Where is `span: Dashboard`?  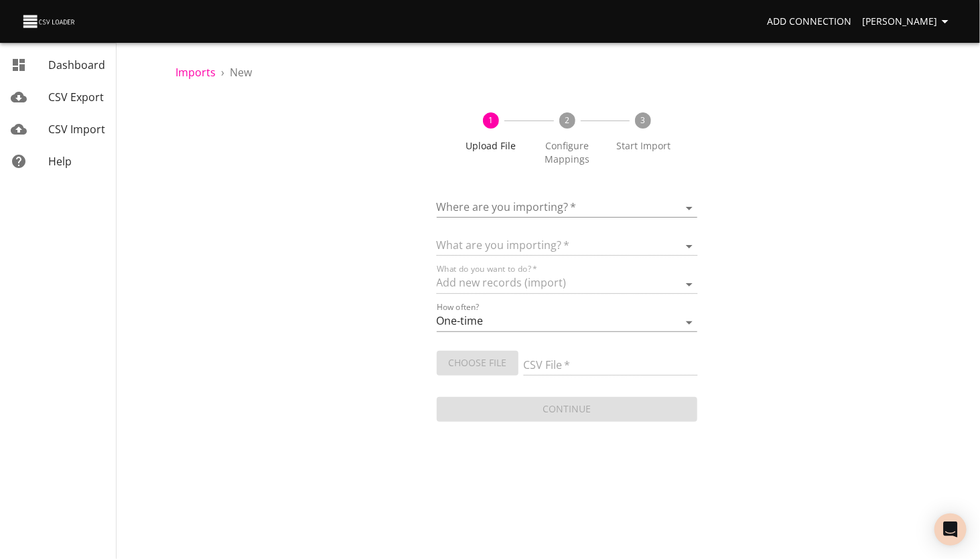
span: Dashboard is located at coordinates (76, 65).